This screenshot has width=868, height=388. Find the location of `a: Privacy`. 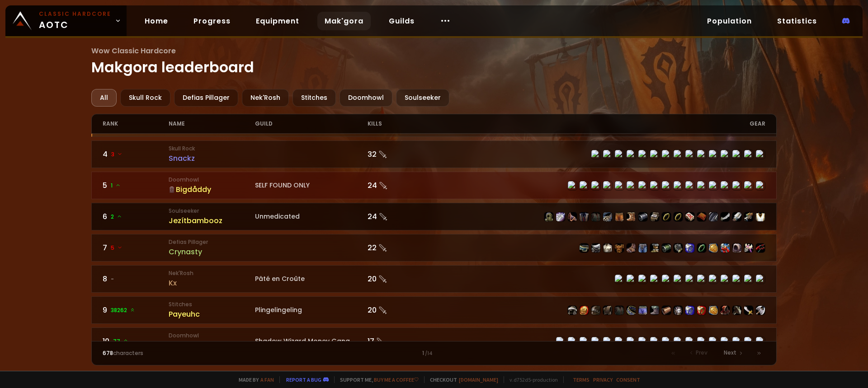

a: Privacy is located at coordinates (602, 379).